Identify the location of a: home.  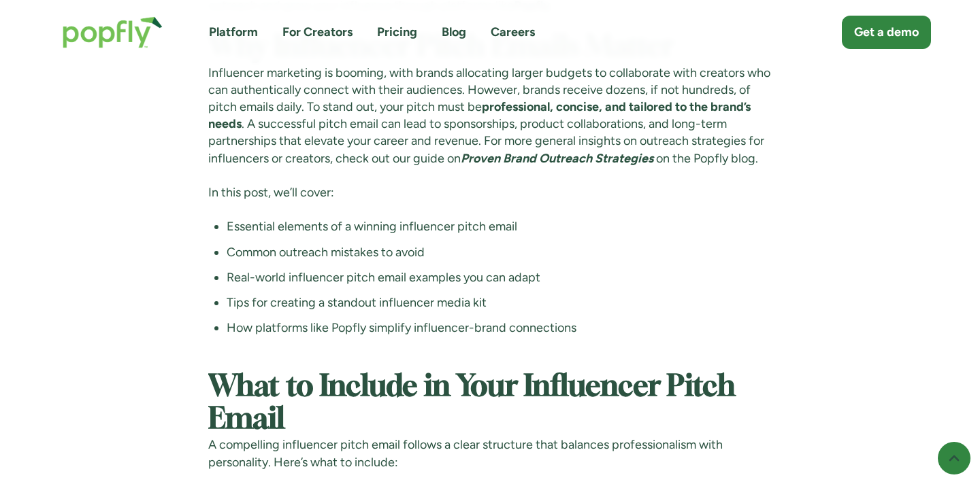
(113, 32).